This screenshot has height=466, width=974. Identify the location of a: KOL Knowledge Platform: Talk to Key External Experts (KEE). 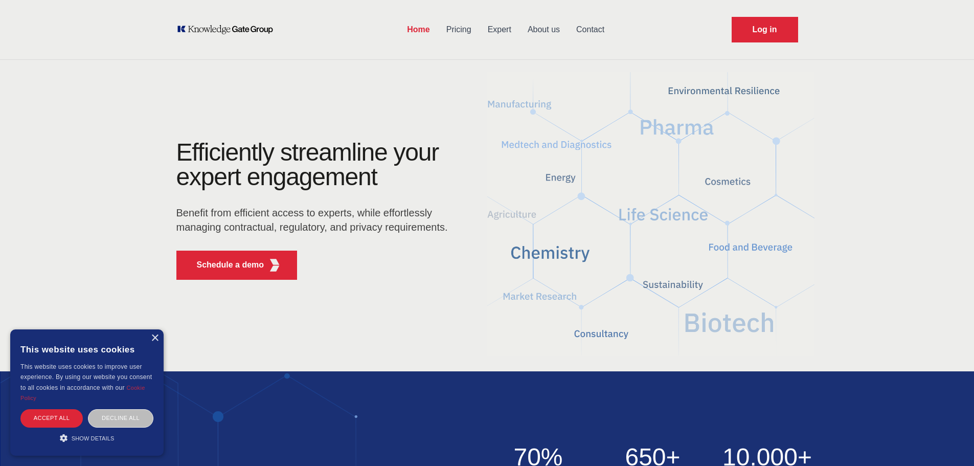
(228, 30).